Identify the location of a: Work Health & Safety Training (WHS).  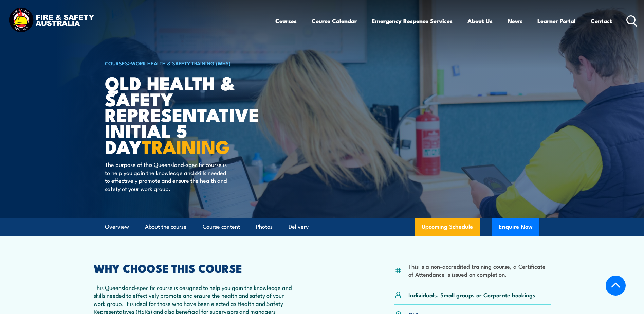
(181, 63).